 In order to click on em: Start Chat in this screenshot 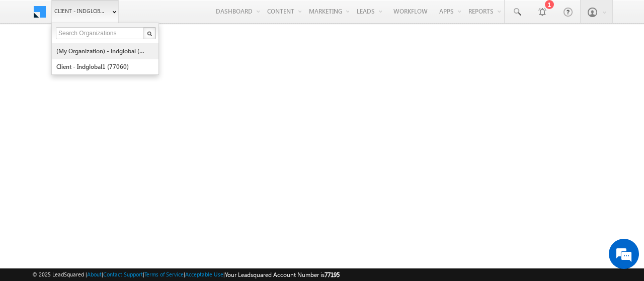, I will do `click(159, 222)`.